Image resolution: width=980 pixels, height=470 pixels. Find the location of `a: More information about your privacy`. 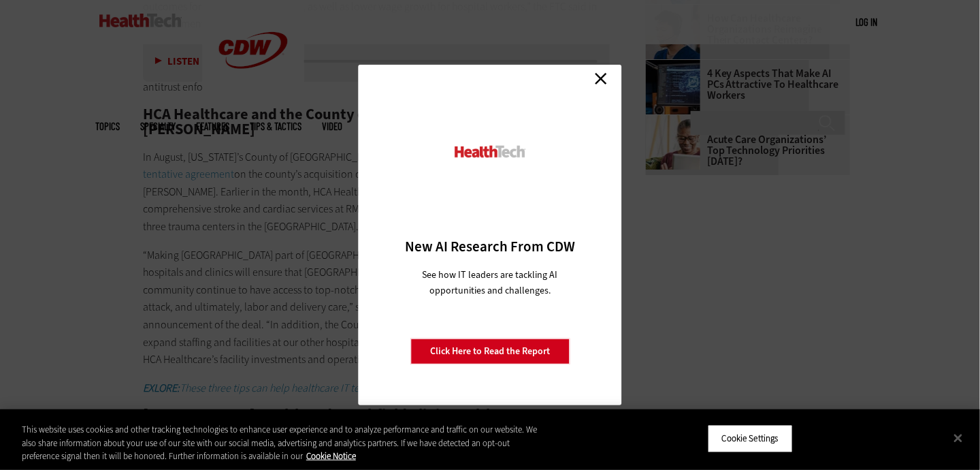

a: More information about your privacy is located at coordinates (331, 455).